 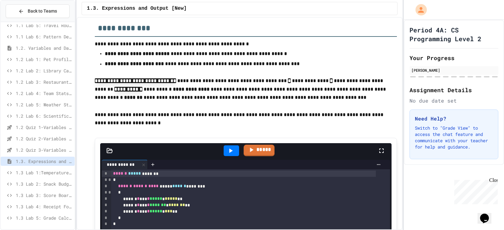 What do you see at coordinates (454, 34) in the screenshot?
I see `h1: Period 4A: CS Programming Level 2` at bounding box center [454, 34].